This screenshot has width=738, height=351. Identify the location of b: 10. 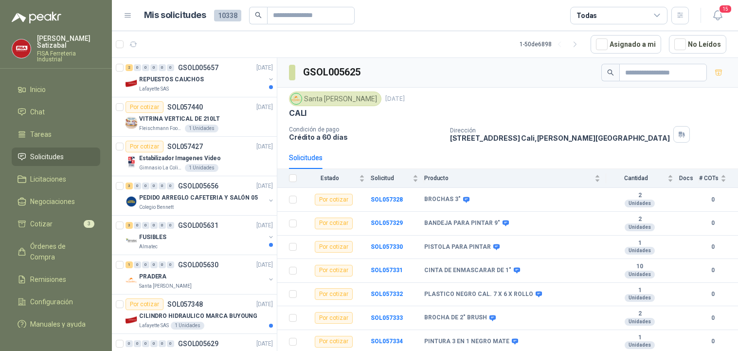
(640, 267).